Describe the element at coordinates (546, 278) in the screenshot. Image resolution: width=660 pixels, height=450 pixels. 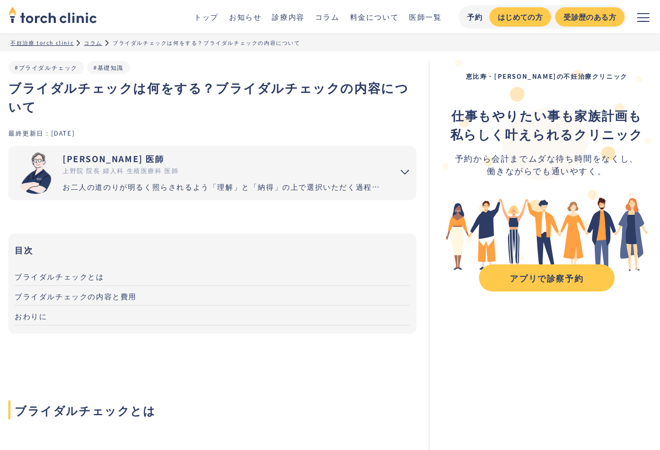
I see `div: アプリで診察予約` at that location.